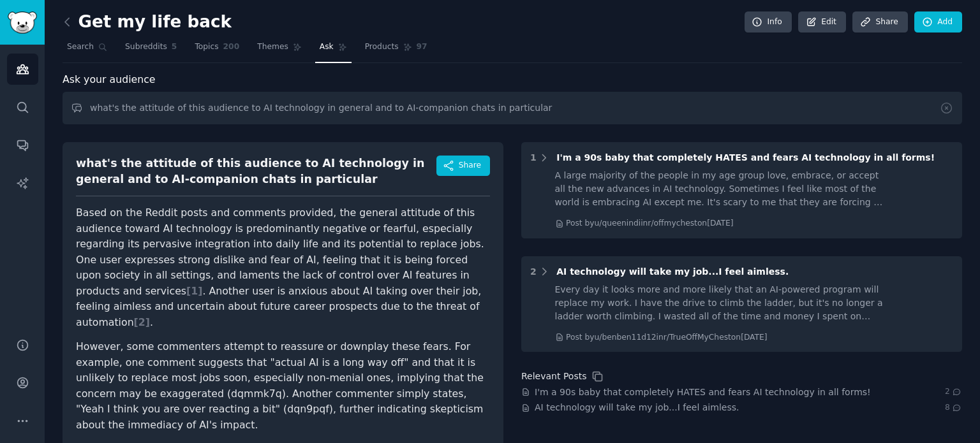 This screenshot has height=443, width=980. I want to click on span: [ 2 ], so click(142, 322).